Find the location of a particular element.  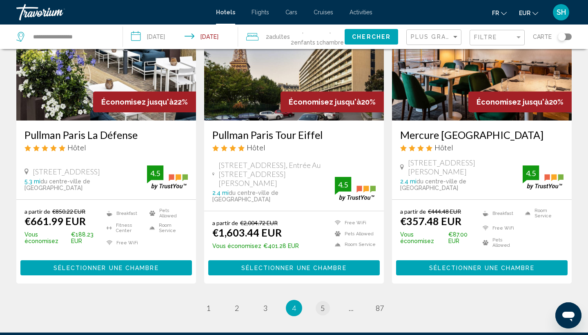

span: Enfants is located at coordinates (305, 42).